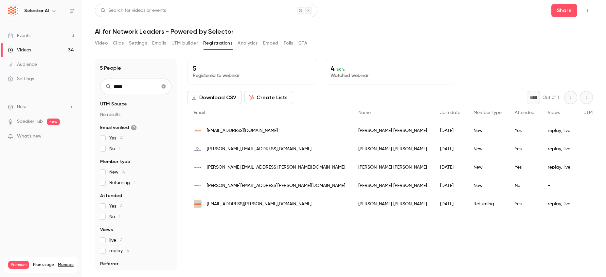 This screenshot has height=277, width=606. I want to click on div: Returning, so click(488, 204).